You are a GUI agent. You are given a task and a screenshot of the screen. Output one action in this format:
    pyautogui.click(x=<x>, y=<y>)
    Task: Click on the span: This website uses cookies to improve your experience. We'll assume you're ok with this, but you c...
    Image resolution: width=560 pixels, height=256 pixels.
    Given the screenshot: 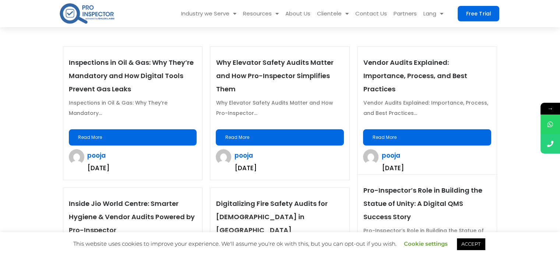 What is the action you would take?
    pyautogui.click(x=280, y=243)
    